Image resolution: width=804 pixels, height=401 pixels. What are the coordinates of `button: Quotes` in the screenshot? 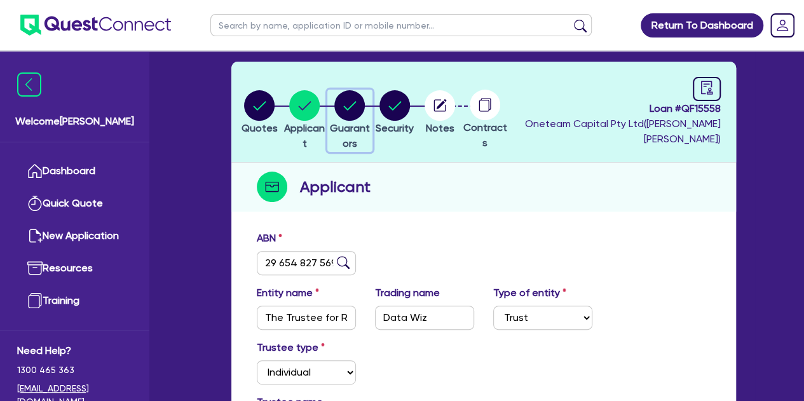 It's located at (259, 113).